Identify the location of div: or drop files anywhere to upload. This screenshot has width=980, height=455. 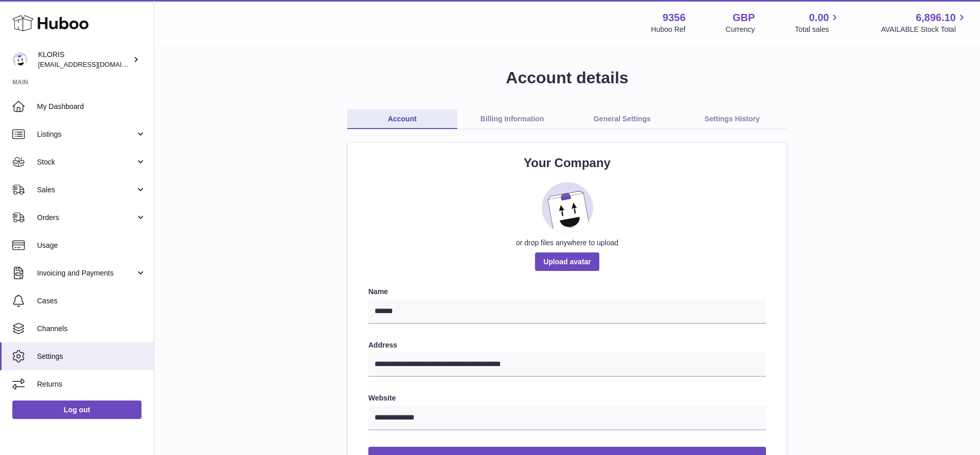
(567, 243).